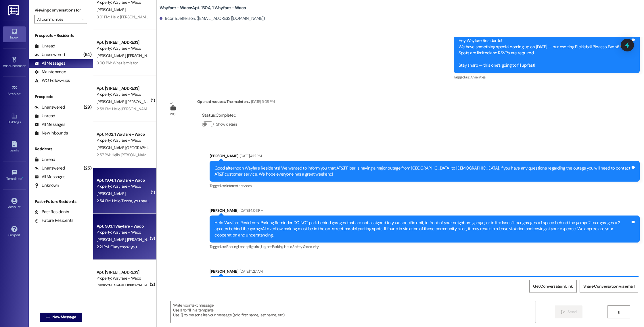  What do you see at coordinates (221, 115) in the screenshot?
I see `div: : Completed` at bounding box center [221, 115].